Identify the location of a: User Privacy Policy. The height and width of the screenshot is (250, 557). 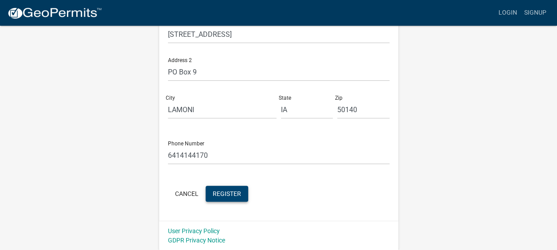
(194, 231).